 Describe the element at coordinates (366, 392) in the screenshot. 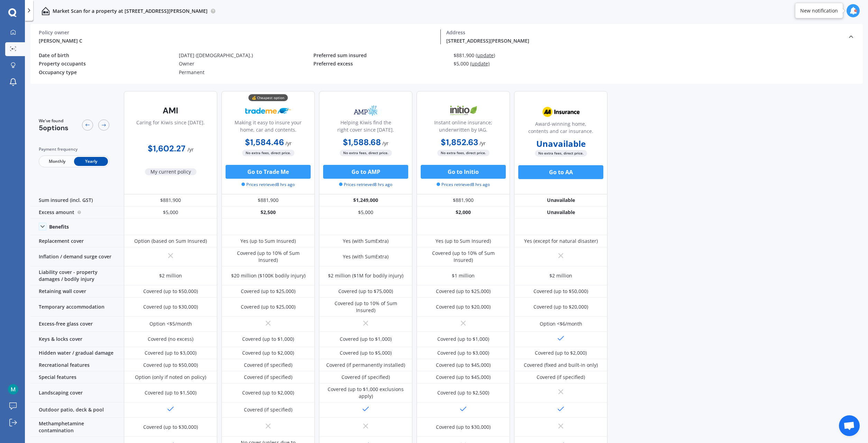

I see `div: Covered (up to $1,000 exclusions apply)` at that location.